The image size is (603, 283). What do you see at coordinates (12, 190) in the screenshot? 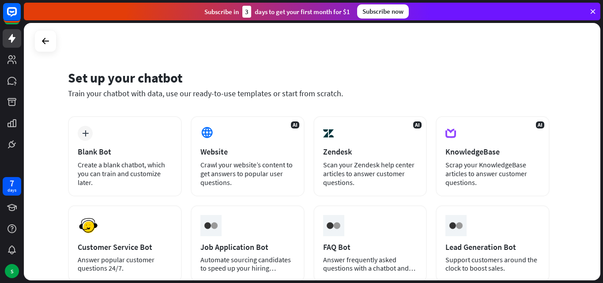
I see `div: days` at bounding box center [12, 190].